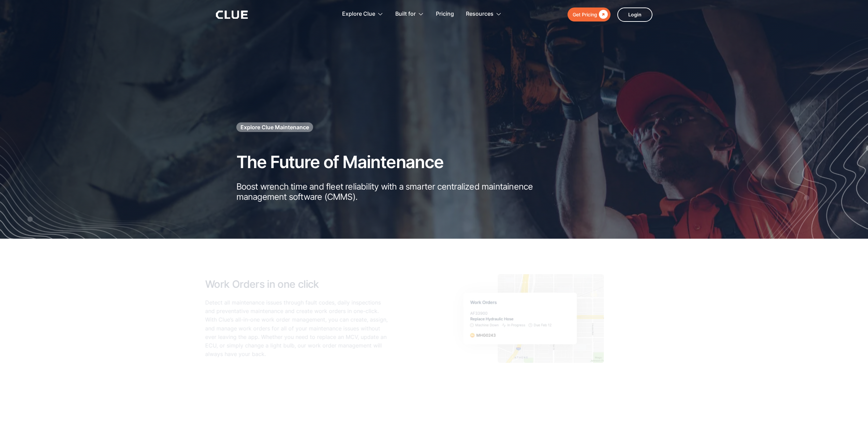 This screenshot has height=445, width=868. Describe the element at coordinates (635, 15) in the screenshot. I see `a: Login` at that location.